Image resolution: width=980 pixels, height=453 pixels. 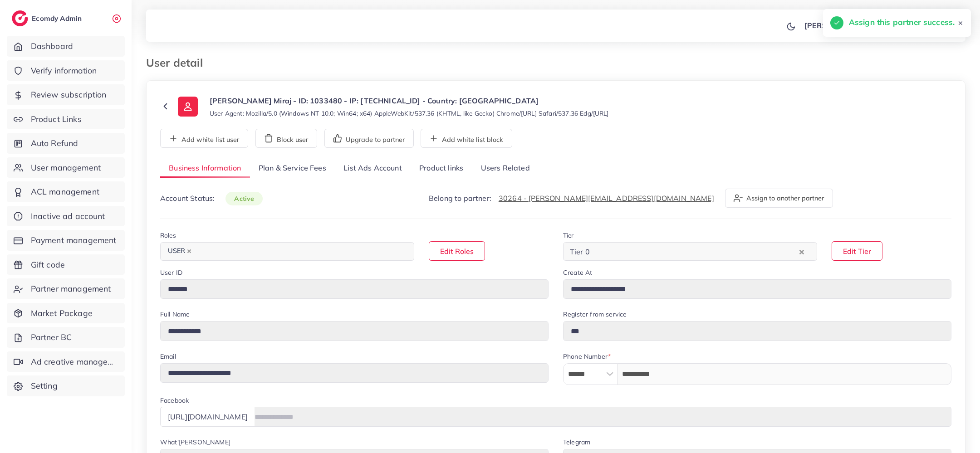 I want to click on a: Payment management, so click(x=66, y=240).